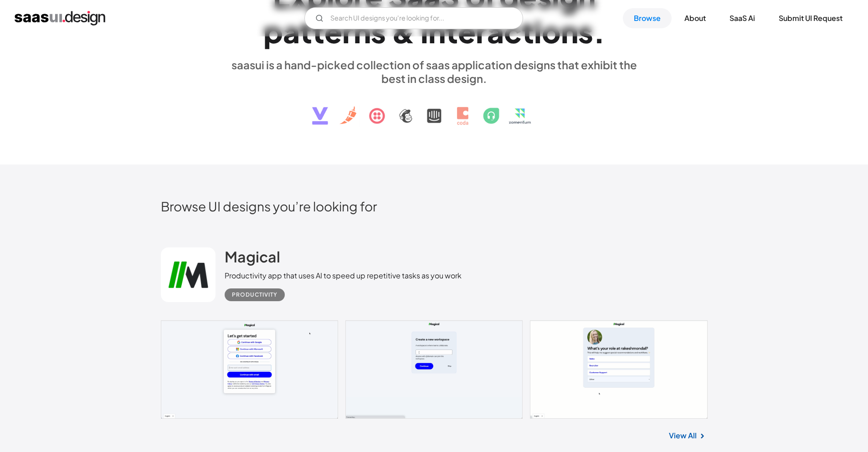  Describe the element at coordinates (413, 18) in the screenshot. I see `form: Email Form` at that location.